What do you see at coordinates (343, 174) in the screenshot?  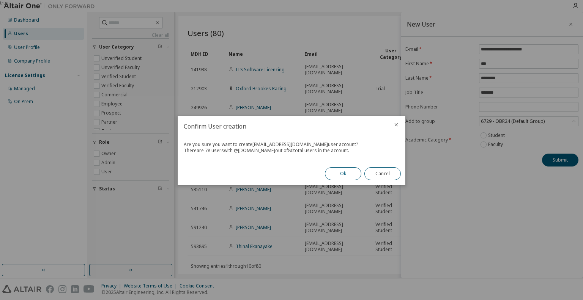 I see `button: Ok` at bounding box center [343, 174].